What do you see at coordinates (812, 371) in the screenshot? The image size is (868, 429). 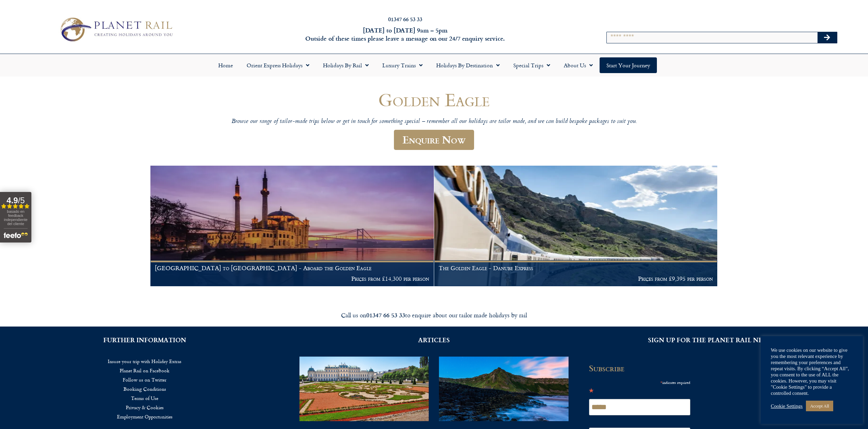 I see `div: We use cookies on our website to give you the most relevant experience by remembering your prefer...` at bounding box center [812, 371].